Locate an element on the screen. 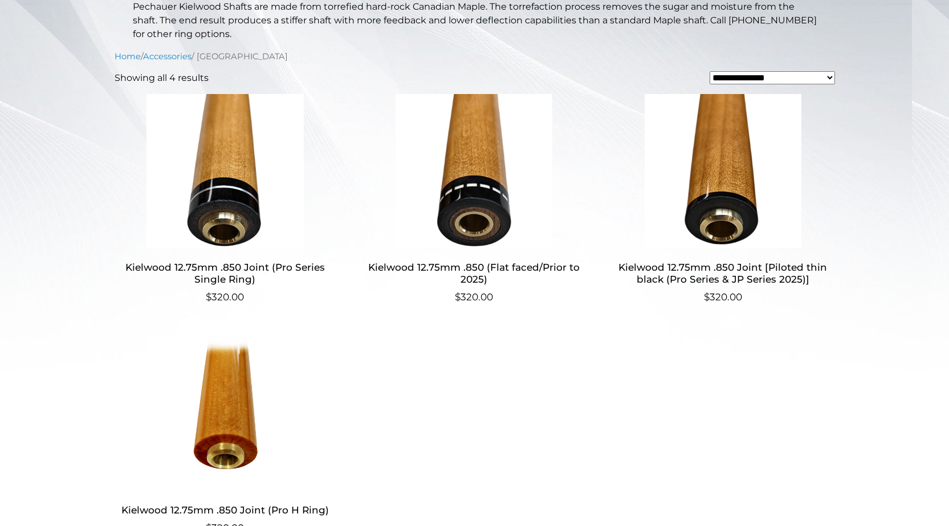 This screenshot has width=949, height=526. nav: Breadcrumb is located at coordinates (475, 56).